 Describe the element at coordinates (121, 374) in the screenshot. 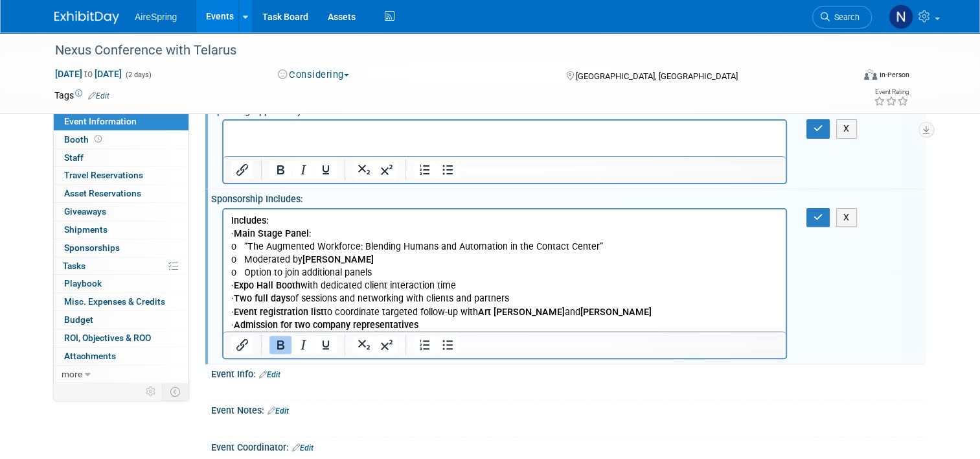

I see `a: more` at that location.